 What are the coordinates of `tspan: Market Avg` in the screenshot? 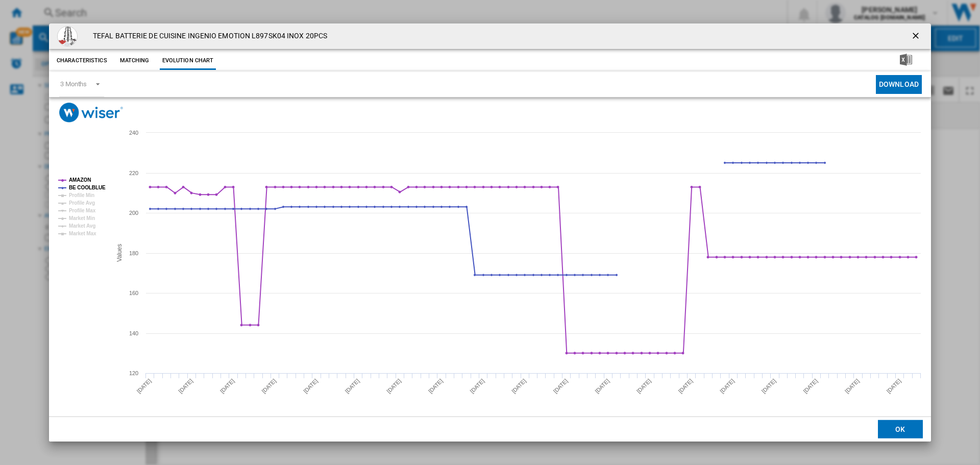 It's located at (82, 226).